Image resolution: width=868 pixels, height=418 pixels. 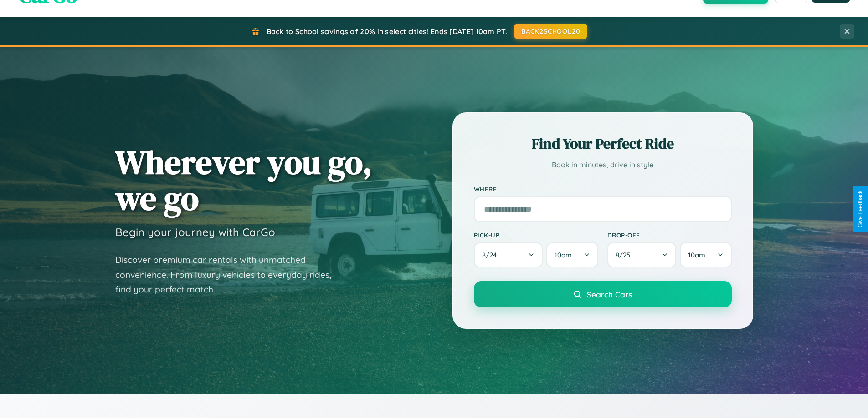 I want to click on span: 8 / 24, so click(x=491, y=255).